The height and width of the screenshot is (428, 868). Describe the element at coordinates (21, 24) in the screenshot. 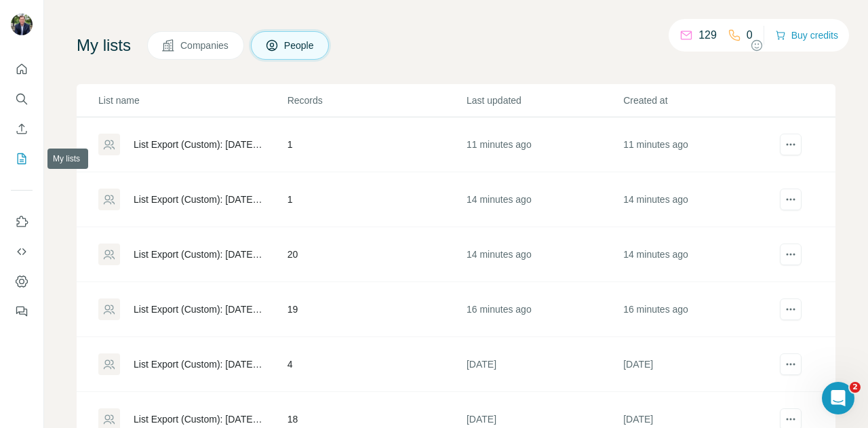

I see `img: Avatar` at that location.